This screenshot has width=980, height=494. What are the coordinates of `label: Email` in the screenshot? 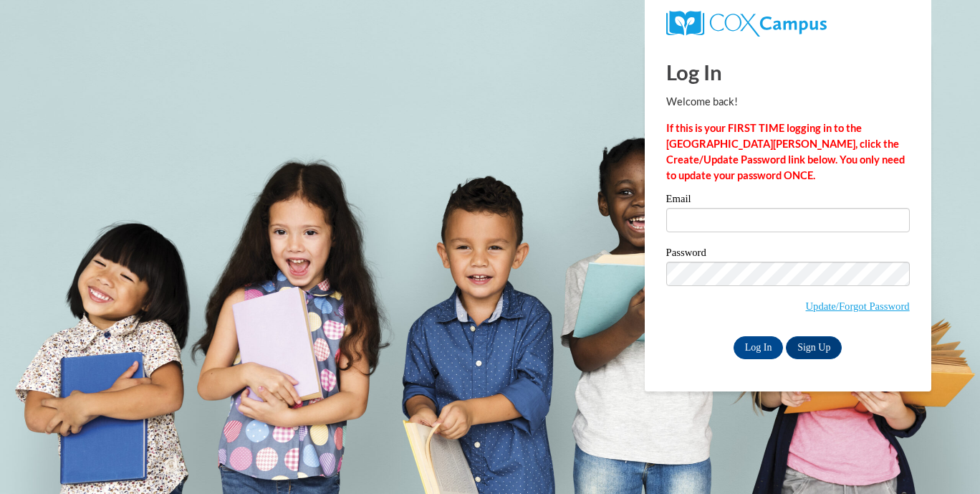 It's located at (788, 201).